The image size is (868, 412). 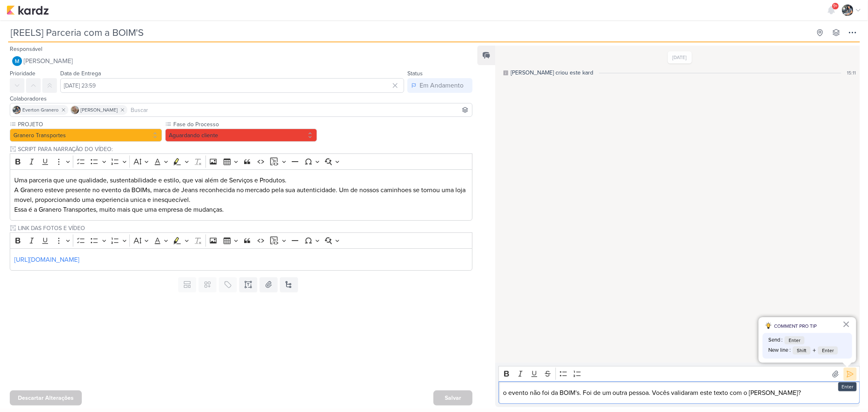 I want to click on span: Shift, so click(x=802, y=351).